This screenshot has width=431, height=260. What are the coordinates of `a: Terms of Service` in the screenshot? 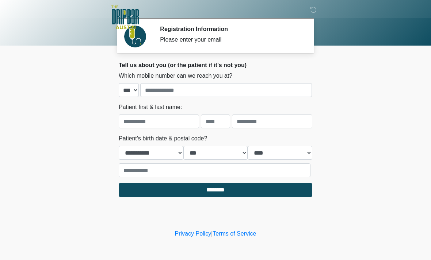 It's located at (234, 234).